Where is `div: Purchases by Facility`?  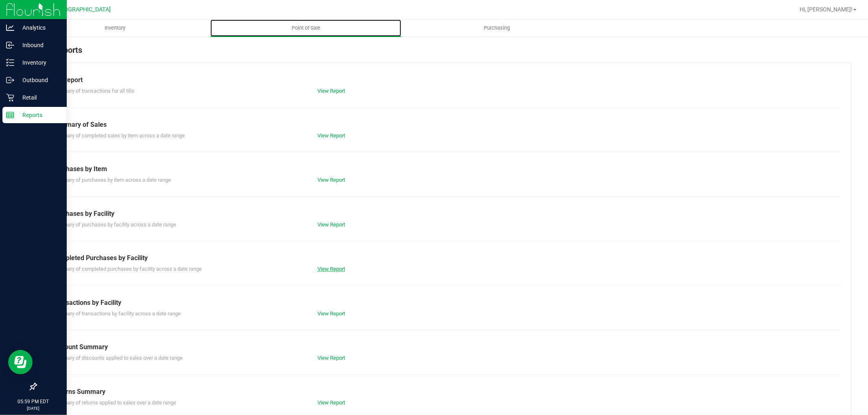
div: Purchases by Facility is located at coordinates (444, 214).